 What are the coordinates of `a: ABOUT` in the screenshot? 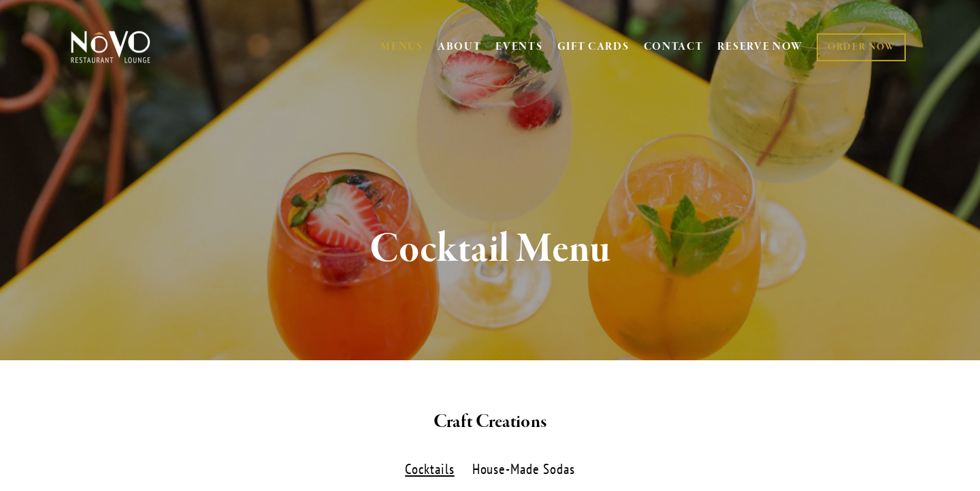 It's located at (460, 47).